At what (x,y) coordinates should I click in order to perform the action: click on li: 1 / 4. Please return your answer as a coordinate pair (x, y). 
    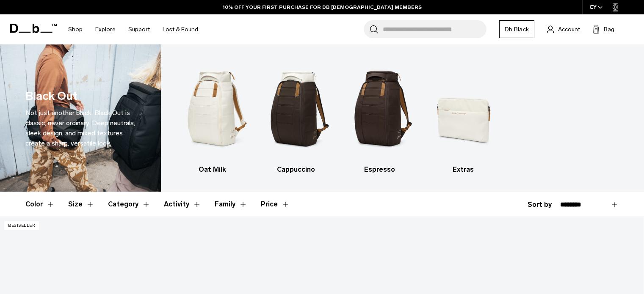
    Looking at the image, I should click on (212, 116).